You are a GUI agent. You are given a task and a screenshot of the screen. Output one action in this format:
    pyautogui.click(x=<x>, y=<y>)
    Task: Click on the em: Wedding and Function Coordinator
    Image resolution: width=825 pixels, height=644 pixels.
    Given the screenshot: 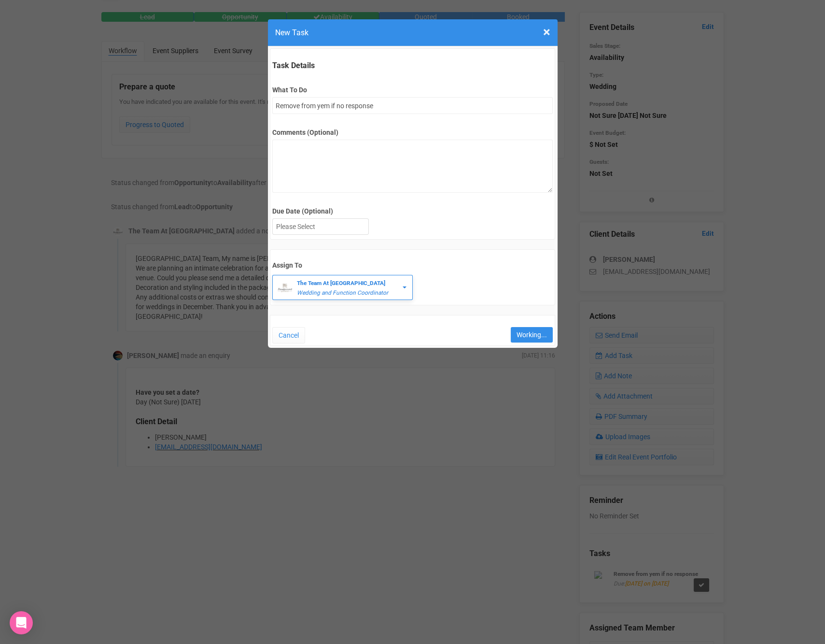 What is the action you would take?
    pyautogui.click(x=342, y=292)
    